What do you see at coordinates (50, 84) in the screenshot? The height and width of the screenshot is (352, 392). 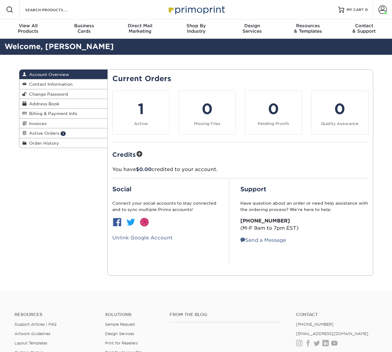 I see `span: Contact Information` at bounding box center [50, 84].